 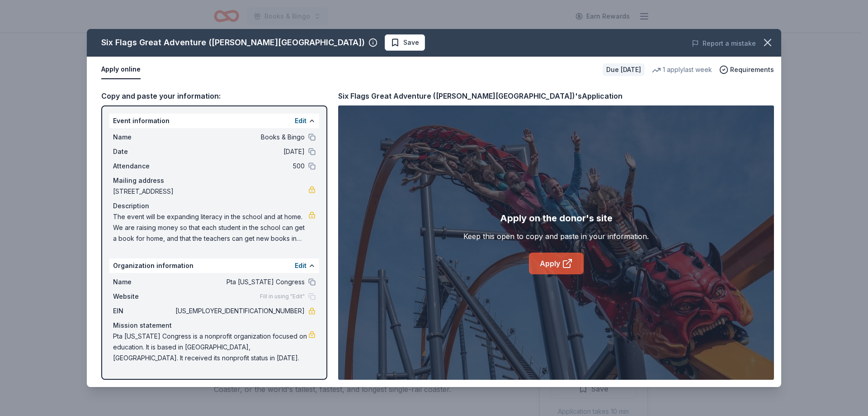 What do you see at coordinates (404, 42) in the screenshot?
I see `button: Save` at bounding box center [404, 42].